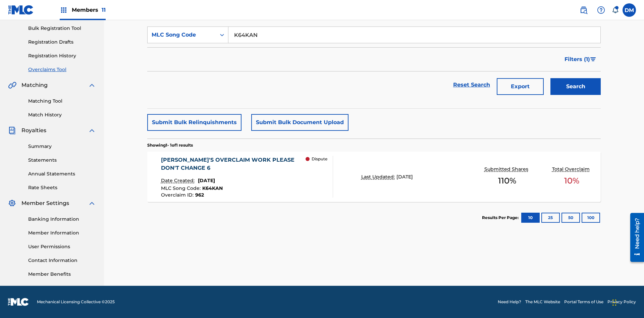 The width and height of the screenshot is (644, 318). What do you see at coordinates (62, 70) in the screenshot?
I see `a: Overclaims Tool` at bounding box center [62, 70].